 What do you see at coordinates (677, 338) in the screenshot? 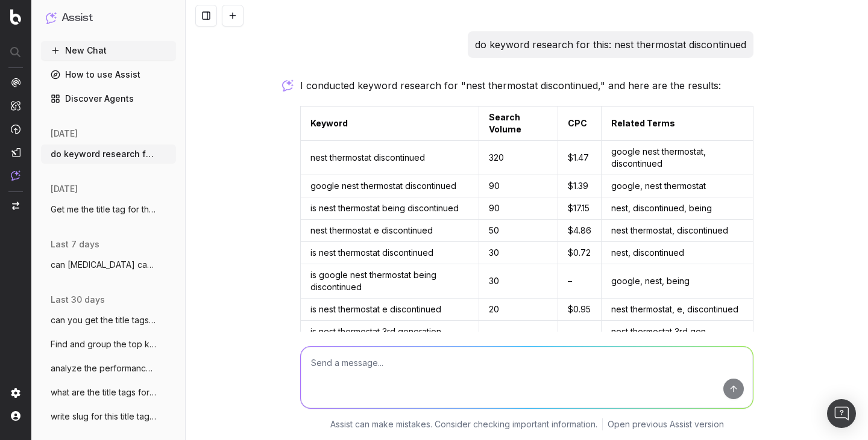
I see `td: nest thermostat 3rd gen, discontinued` at bounding box center [677, 338].